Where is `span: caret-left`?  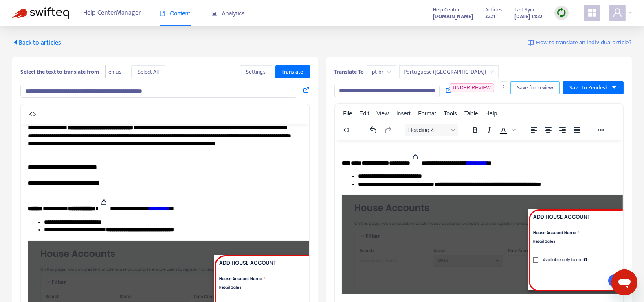 span: caret-left is located at coordinates (16, 42).